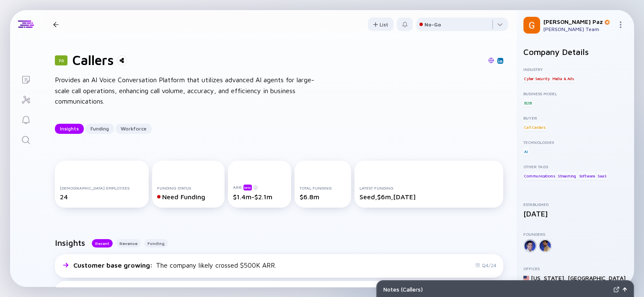  What do you see at coordinates (323, 197) in the screenshot?
I see `div: $6.8m` at bounding box center [323, 197].